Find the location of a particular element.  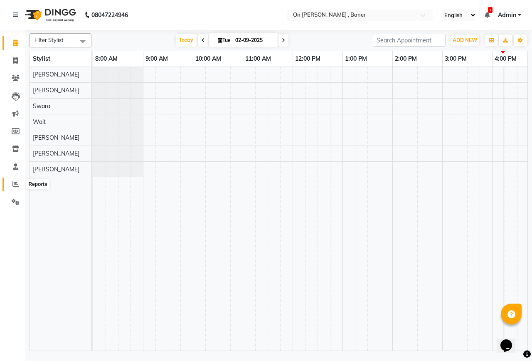

a: 3:00 PM is located at coordinates (456, 59).